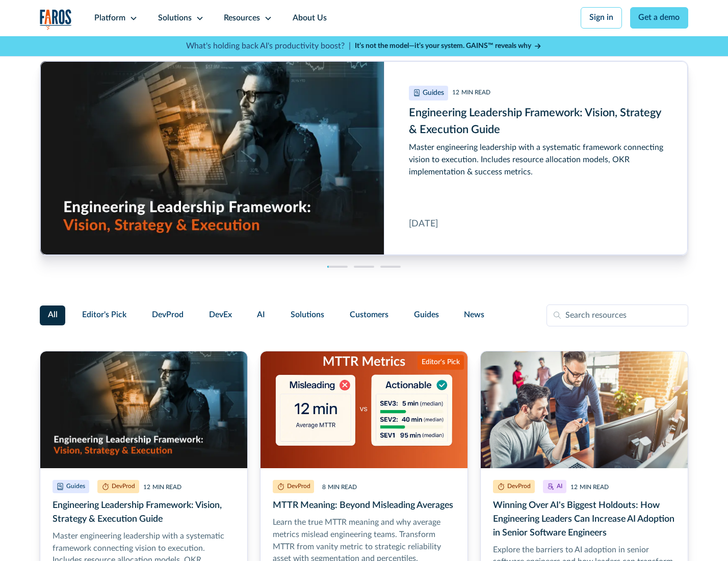 The width and height of the screenshot is (728, 561). I want to click on div: Platform, so click(109, 18).